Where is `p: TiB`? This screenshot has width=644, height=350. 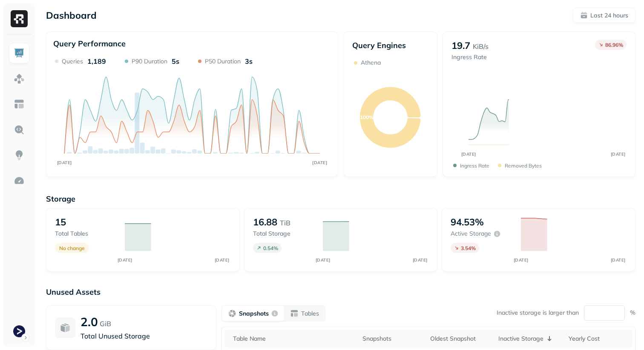 p: TiB is located at coordinates (285, 223).